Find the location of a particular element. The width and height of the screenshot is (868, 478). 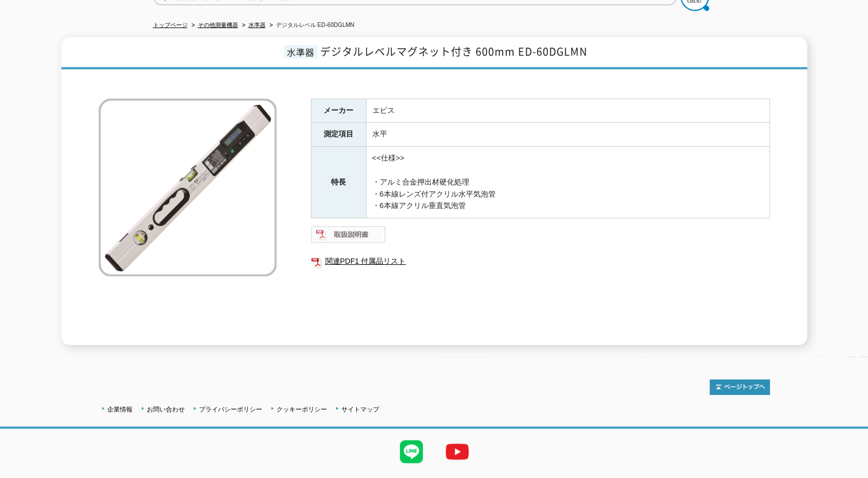

span: デジタルレベルマグネット付き 600mm ED-60DGLMN is located at coordinates (454, 51).